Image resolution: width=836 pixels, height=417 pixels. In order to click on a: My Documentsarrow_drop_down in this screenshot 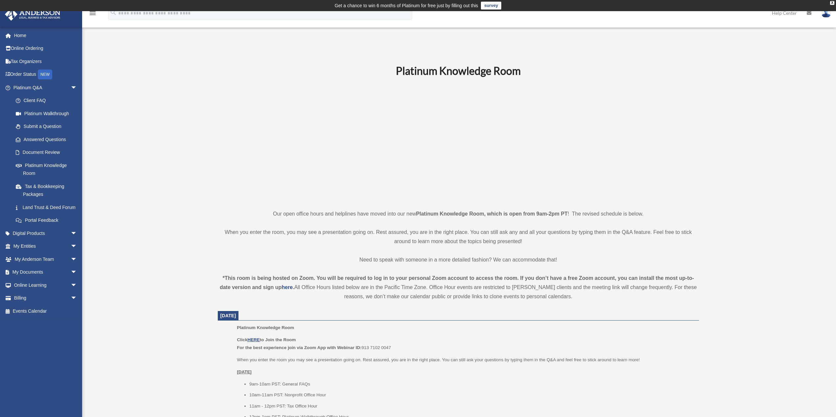, I will do `click(46, 273)`.